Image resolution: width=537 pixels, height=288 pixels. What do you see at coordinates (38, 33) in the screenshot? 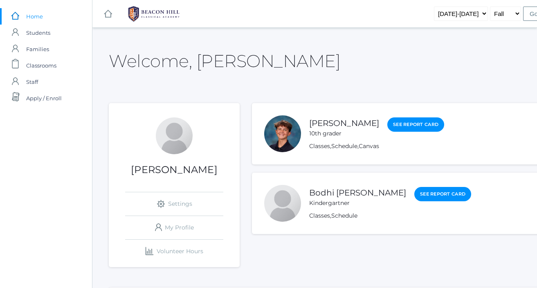
I see `span: Students` at bounding box center [38, 33].